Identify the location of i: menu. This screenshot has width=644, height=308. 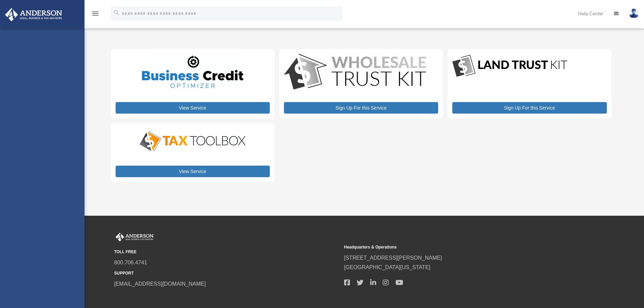
(95, 13).